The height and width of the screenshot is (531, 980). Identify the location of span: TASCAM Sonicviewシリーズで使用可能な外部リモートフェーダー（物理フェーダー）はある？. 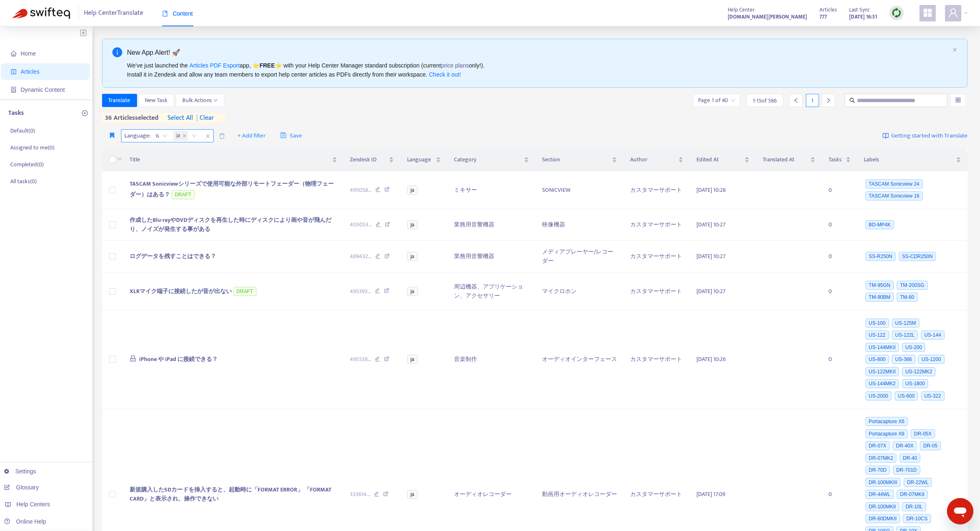
(232, 189).